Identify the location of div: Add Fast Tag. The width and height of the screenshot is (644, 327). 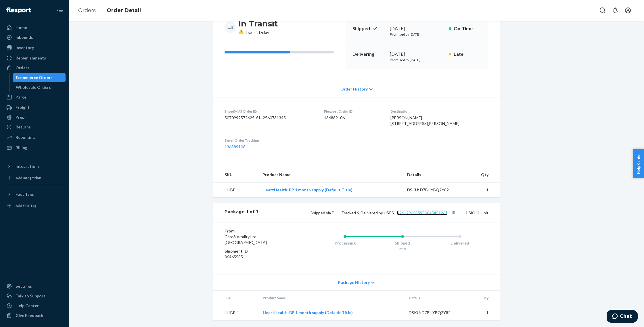
(26, 206).